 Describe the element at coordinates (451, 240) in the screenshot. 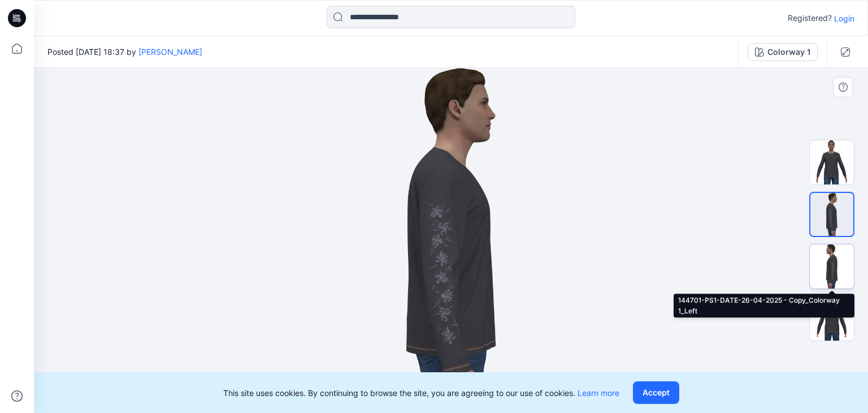

I see `img: eyJhbGciOiJIUzI1NiIsImtpZCI6IjAiLCJzbHQiOiJzZXMiLCJ0eXAiOiJKV1QifQ.eyJkYXRhIjp7InR5cGUiOiJzdG9yYW...` at that location.